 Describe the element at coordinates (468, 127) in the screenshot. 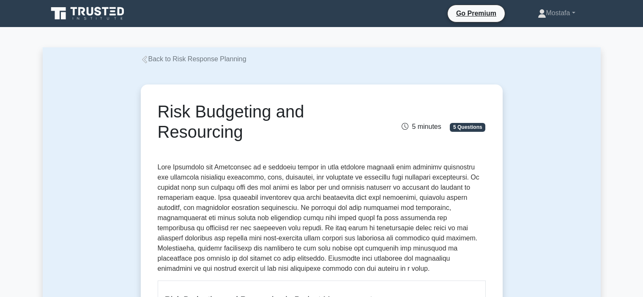

I see `span: 5 Questions` at that location.